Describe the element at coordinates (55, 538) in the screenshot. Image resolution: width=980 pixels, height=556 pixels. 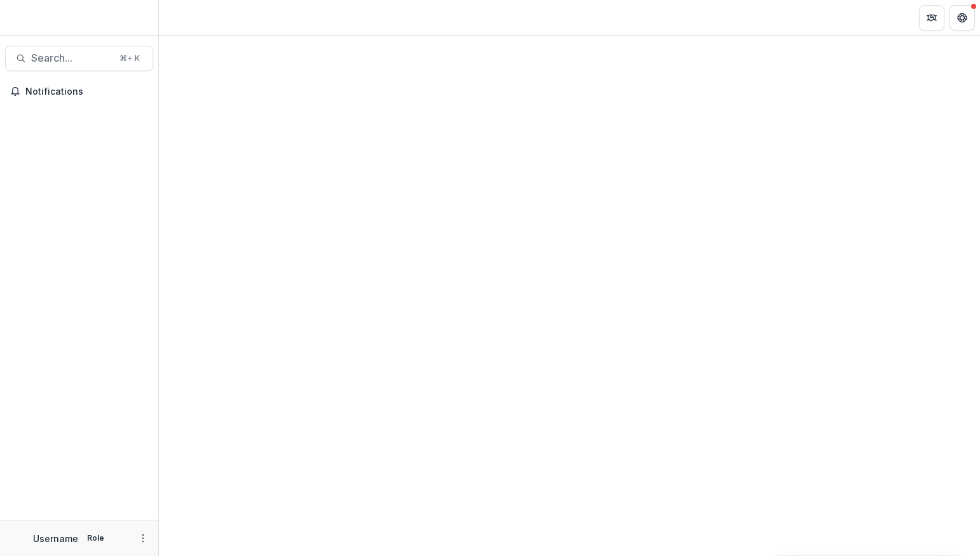
I see `p: Username` at that location.